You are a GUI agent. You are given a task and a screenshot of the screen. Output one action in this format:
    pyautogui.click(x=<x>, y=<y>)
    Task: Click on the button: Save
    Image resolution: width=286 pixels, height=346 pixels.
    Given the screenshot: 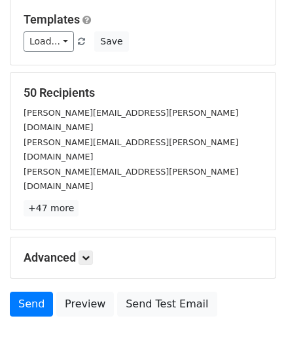 What is the action you would take?
    pyautogui.click(x=111, y=41)
    